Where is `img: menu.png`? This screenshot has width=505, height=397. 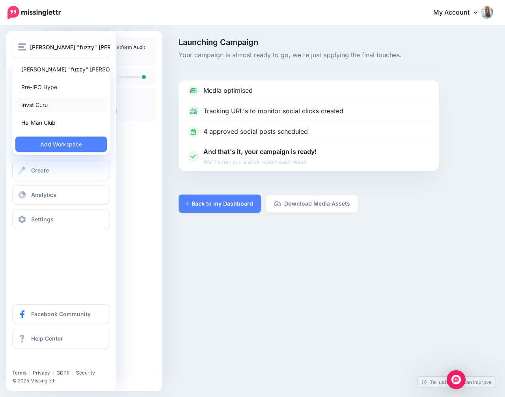
img: menu.png is located at coordinates (22, 47).